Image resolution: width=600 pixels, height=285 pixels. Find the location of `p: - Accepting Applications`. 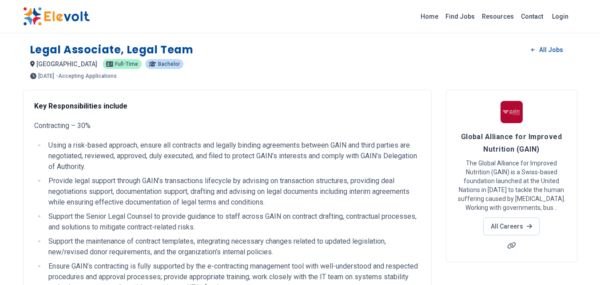

p: - Accepting Applications is located at coordinates (86, 76).